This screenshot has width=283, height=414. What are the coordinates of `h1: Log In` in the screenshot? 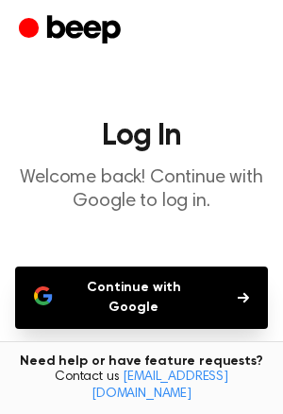 It's located at (142, 136).